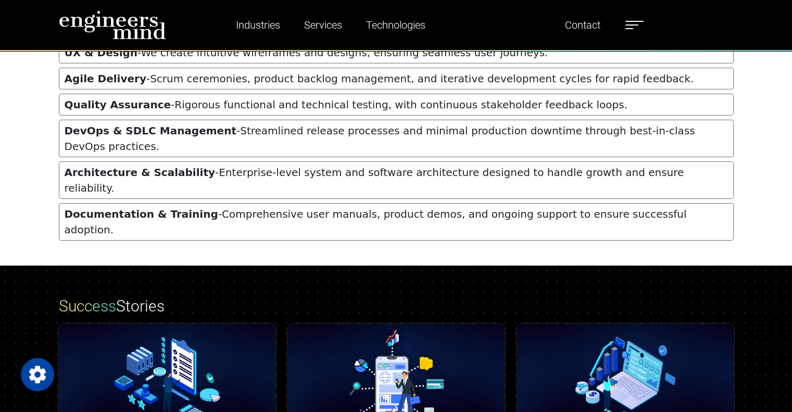 Image resolution: width=792 pixels, height=412 pixels. Describe the element at coordinates (87, 306) in the screenshot. I see `span: Success` at that location.